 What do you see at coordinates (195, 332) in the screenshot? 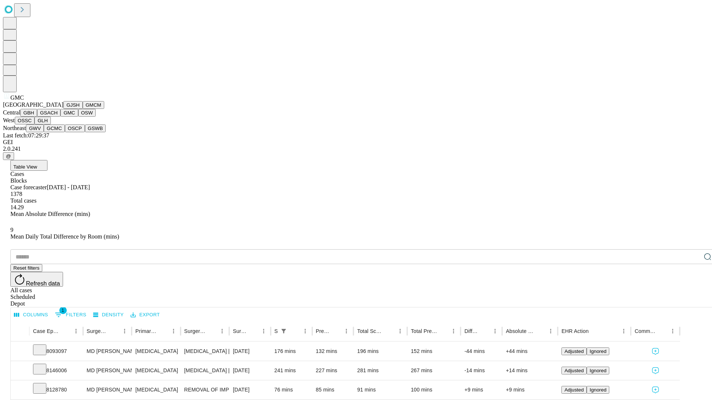
I see `div: Surgery Name` at bounding box center [195, 332].